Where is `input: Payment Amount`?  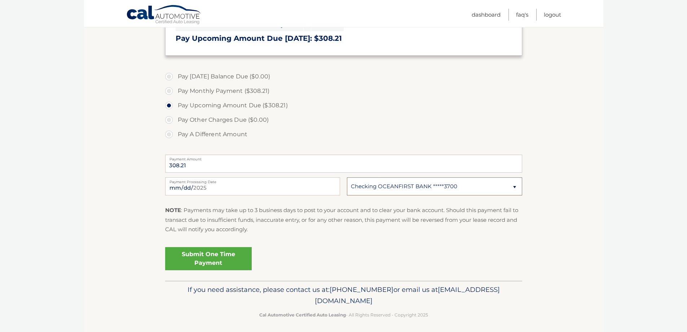 input: Payment Amount is located at coordinates (344, 163).